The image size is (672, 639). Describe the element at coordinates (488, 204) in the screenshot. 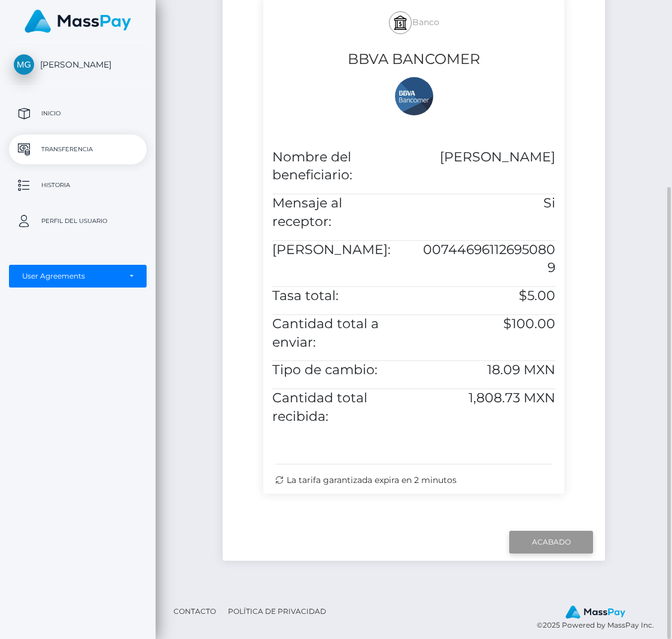

I see `h5: Si` at that location.